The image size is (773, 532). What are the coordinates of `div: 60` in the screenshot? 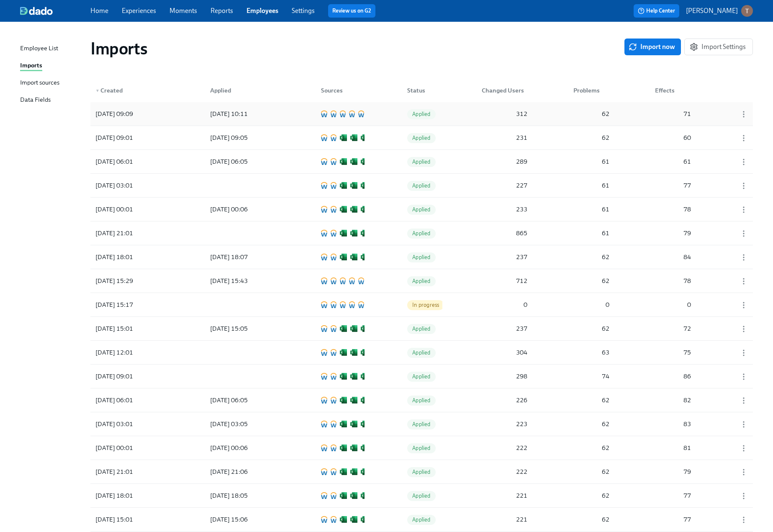 It's located at (673, 138).